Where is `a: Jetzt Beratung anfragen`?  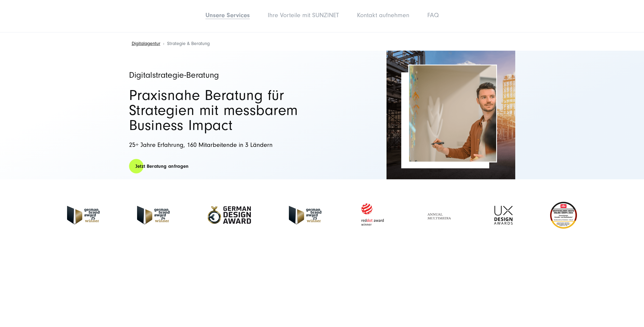
a: Jetzt Beratung anfragen is located at coordinates (162, 166).